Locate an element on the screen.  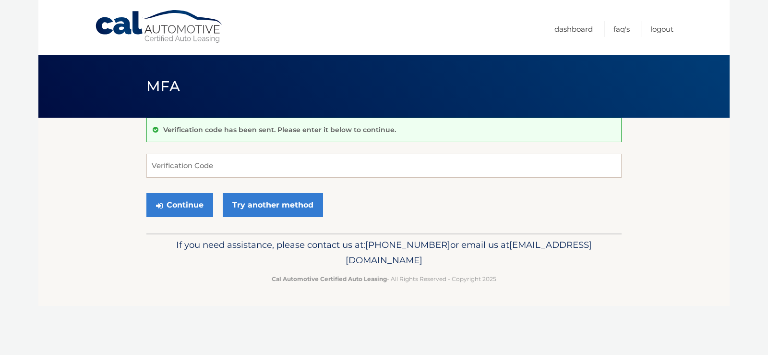
p: Verification code has been sent. Please enter it below to continue. is located at coordinates (279, 130).